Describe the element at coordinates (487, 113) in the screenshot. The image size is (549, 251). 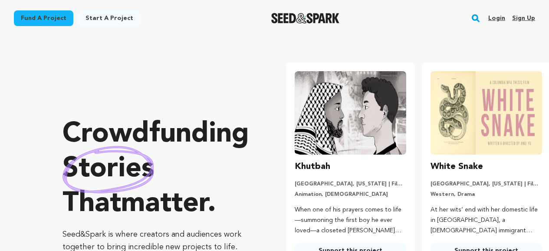
I see `img: White Snake image` at that location.